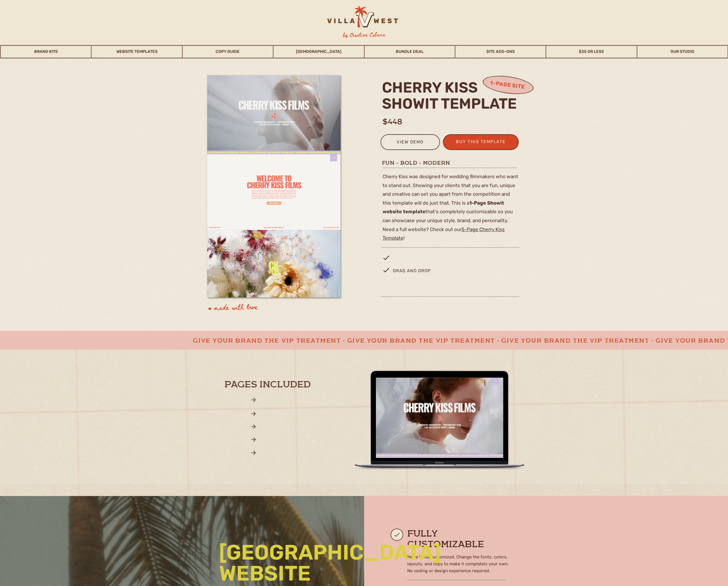 The width and height of the screenshot is (728, 586). What do you see at coordinates (415, 272) in the screenshot?
I see `p: drag and drop` at bounding box center [415, 272].